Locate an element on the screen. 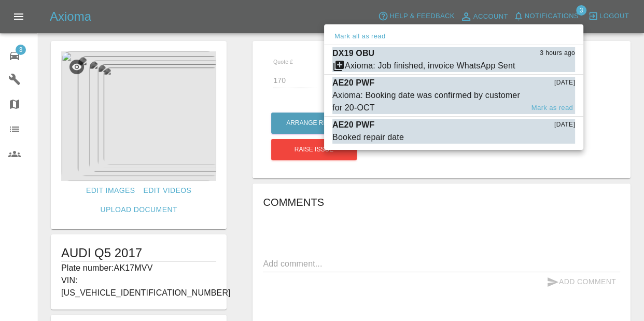 This screenshot has height=321, width=644. div: Axioma: Booking date was confirmed by customer for 20-OCT is located at coordinates (428, 101).